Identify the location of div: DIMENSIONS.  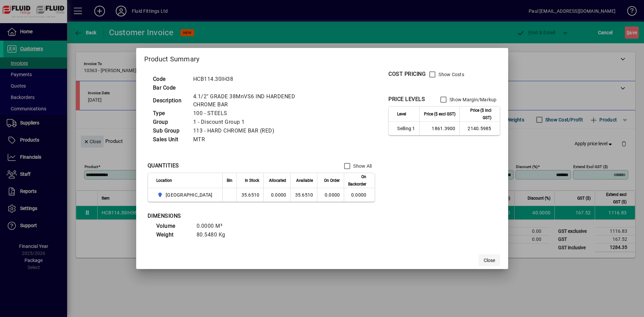
(232, 216).